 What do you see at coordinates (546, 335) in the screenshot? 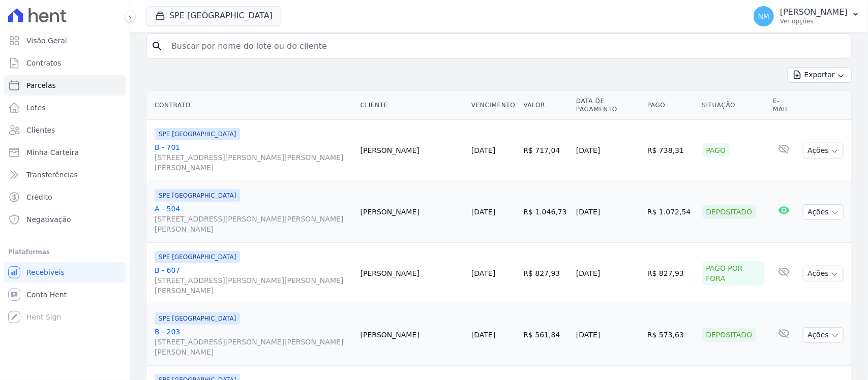
I see `td: R$ 561,84` at bounding box center [546, 335].